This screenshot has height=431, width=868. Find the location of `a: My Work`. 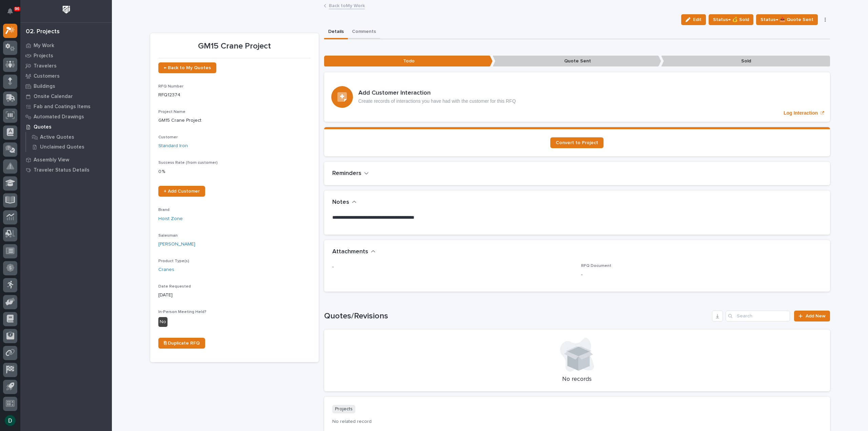

a: My Work is located at coordinates (66, 45).